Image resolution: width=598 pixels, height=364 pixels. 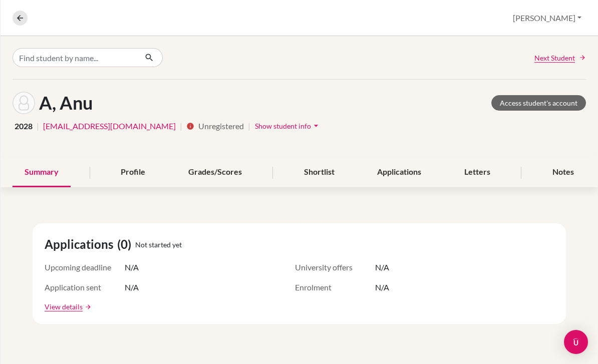 I want to click on span: Upcoming deadline, so click(x=84, y=267).